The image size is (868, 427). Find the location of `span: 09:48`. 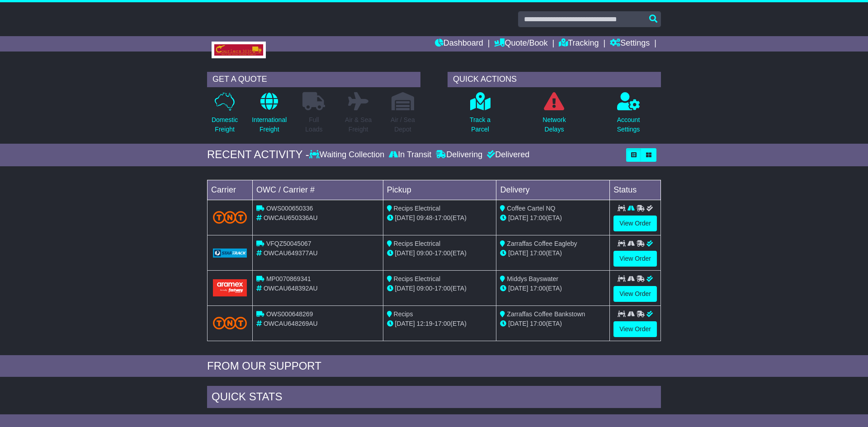

span: 09:48 is located at coordinates (425, 218).